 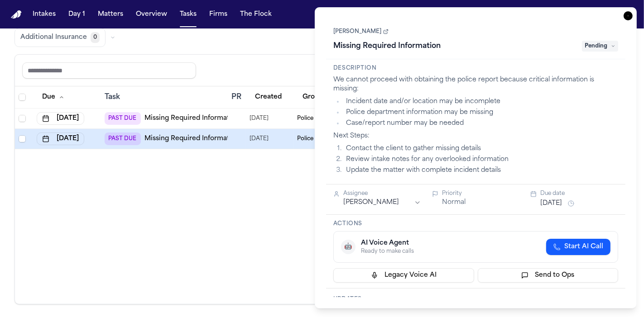 I want to click on h1: Missing Required Information, so click(x=387, y=46).